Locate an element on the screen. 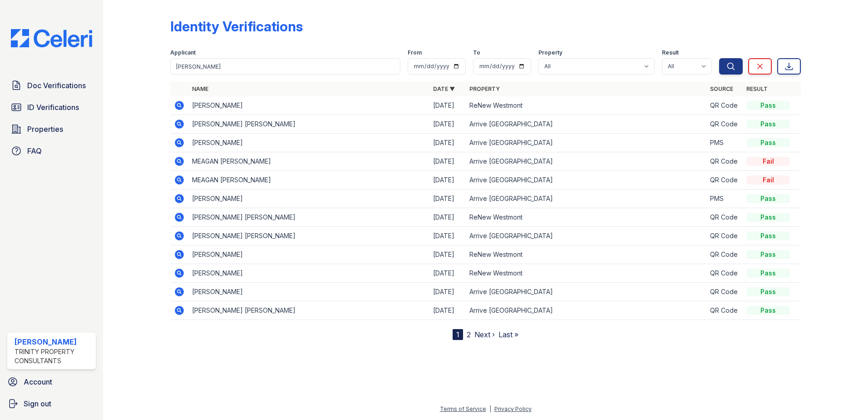  a: Privacy Policy is located at coordinates (513, 409).